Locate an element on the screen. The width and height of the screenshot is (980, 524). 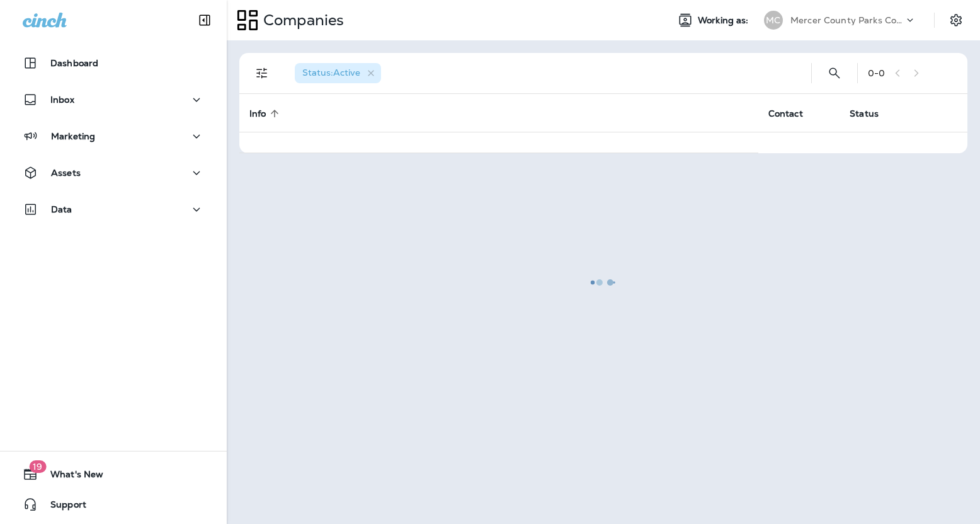
span: 19 is located at coordinates (37, 466).